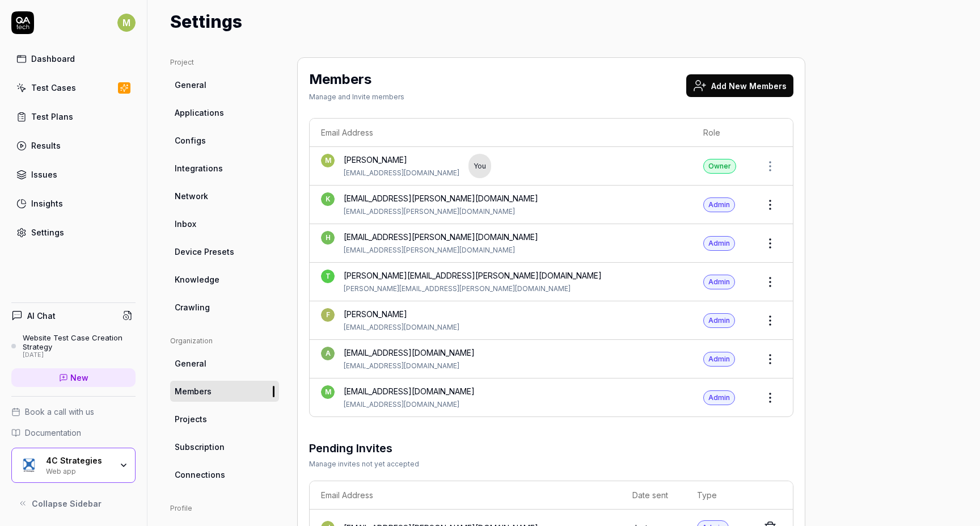 This screenshot has width=980, height=526. What do you see at coordinates (224, 391) in the screenshot?
I see `a: Members` at bounding box center [224, 391].